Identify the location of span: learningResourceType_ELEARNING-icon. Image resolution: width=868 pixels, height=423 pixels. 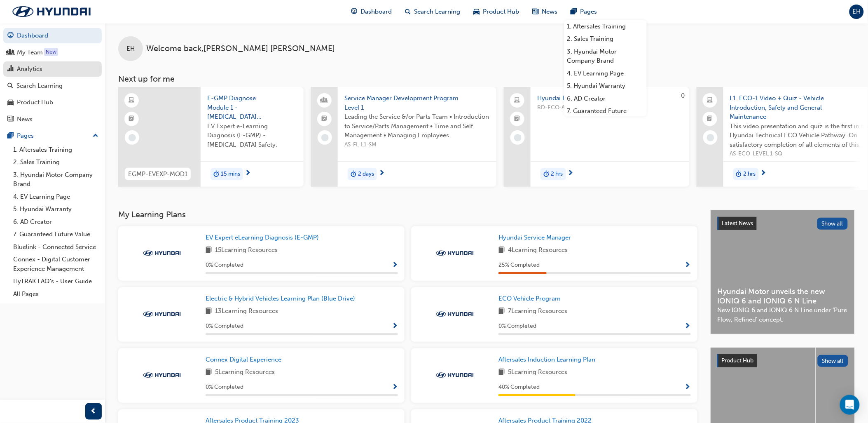
(132, 101).